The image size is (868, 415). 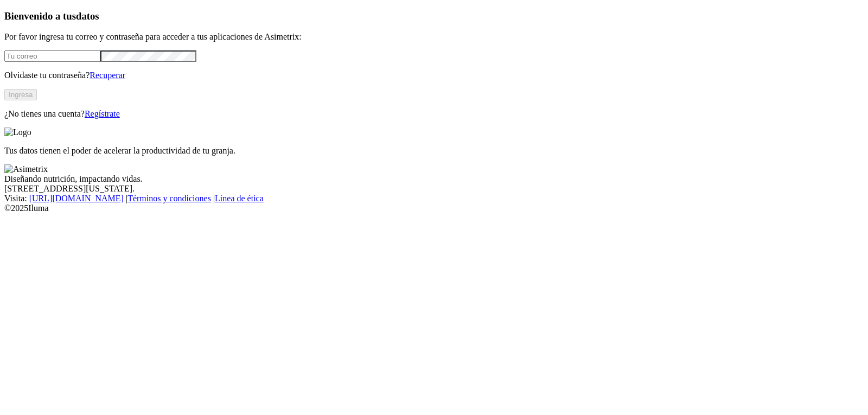 What do you see at coordinates (87, 16) in the screenshot?
I see `span: datos` at bounding box center [87, 16].